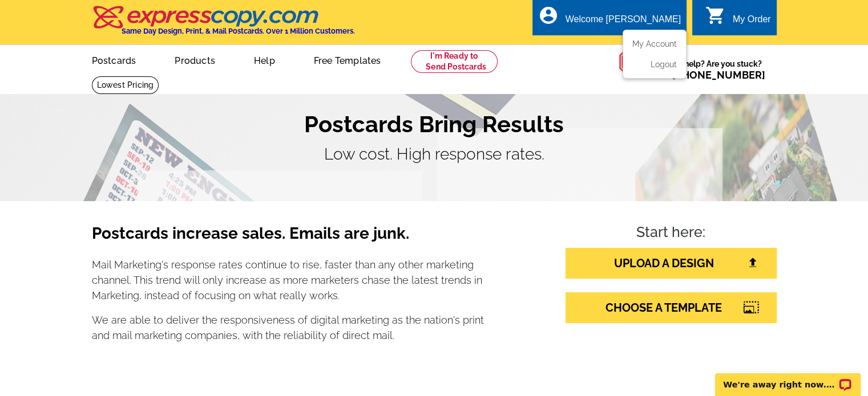 The height and width of the screenshot is (396, 868). I want to click on i: account_circle, so click(549, 16).